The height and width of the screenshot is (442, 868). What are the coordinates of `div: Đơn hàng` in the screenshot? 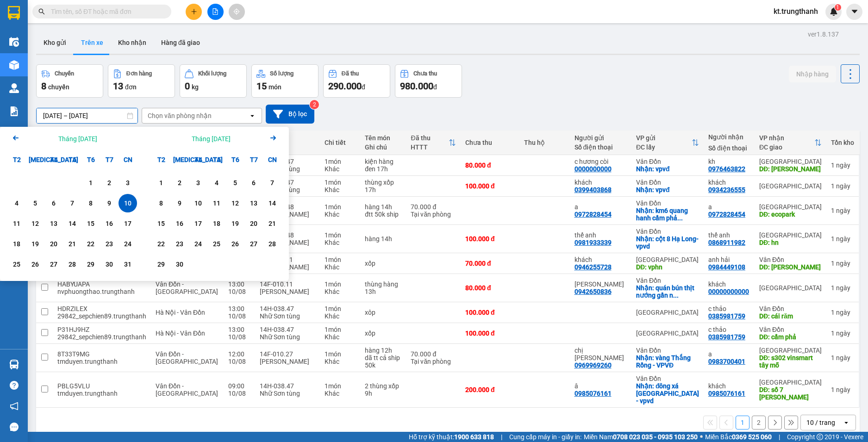 It's located at (139, 74).